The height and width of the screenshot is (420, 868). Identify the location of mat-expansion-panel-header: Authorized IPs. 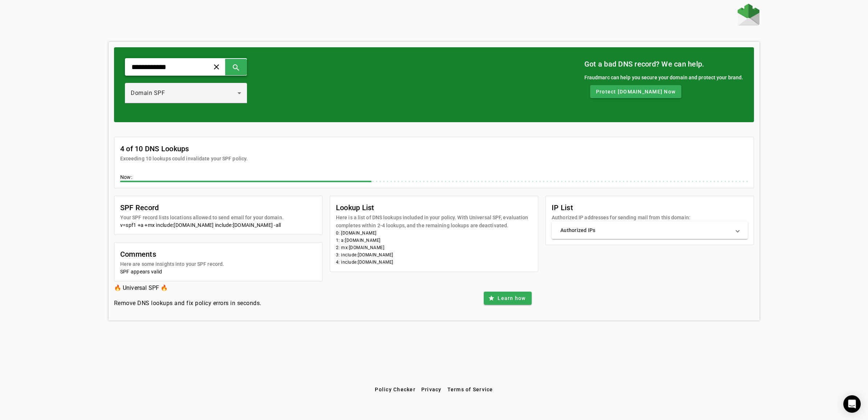
(650, 230).